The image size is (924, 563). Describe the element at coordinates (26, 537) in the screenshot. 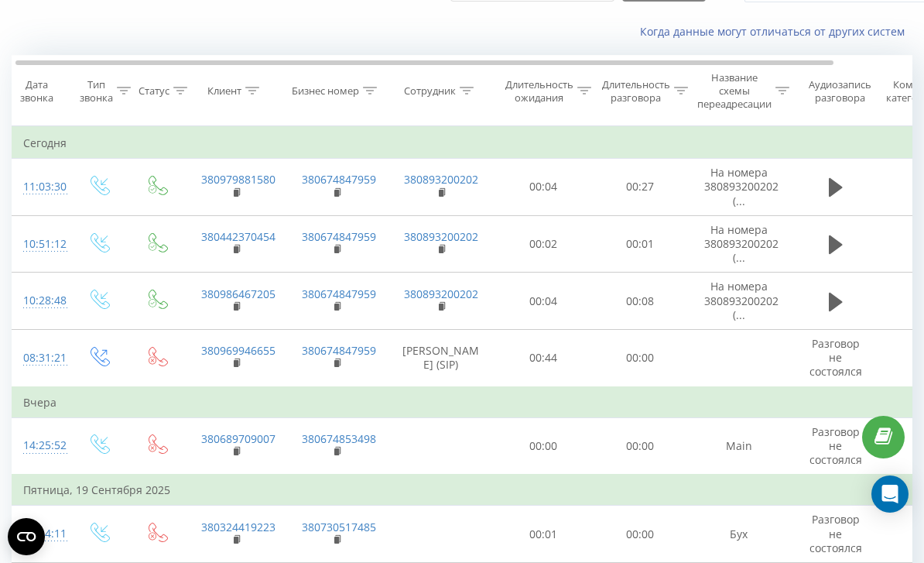

I see `button: Open CMP widget` at that location.